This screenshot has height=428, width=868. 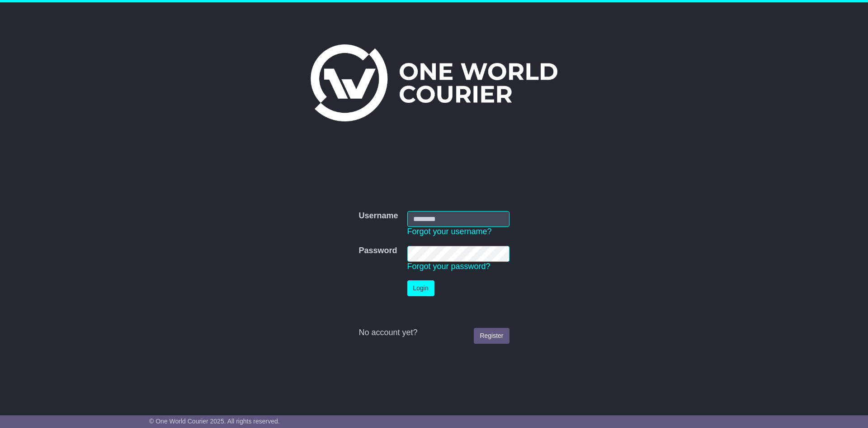 What do you see at coordinates (434, 83) in the screenshot?
I see `img: One World` at bounding box center [434, 83].